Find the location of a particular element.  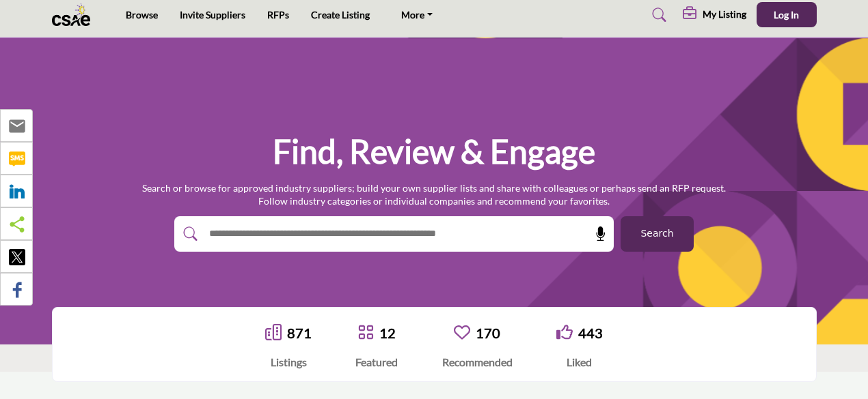

a: 12 is located at coordinates (387, 333).